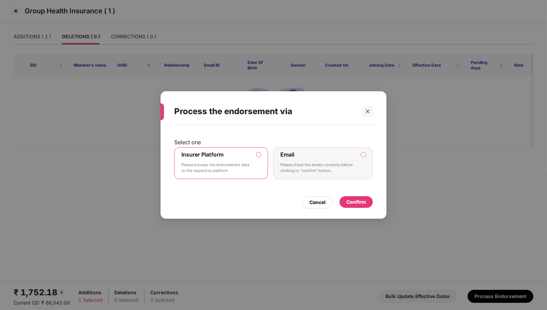 The height and width of the screenshot is (310, 547). I want to click on div: Process the endorsement via, so click(265, 112).